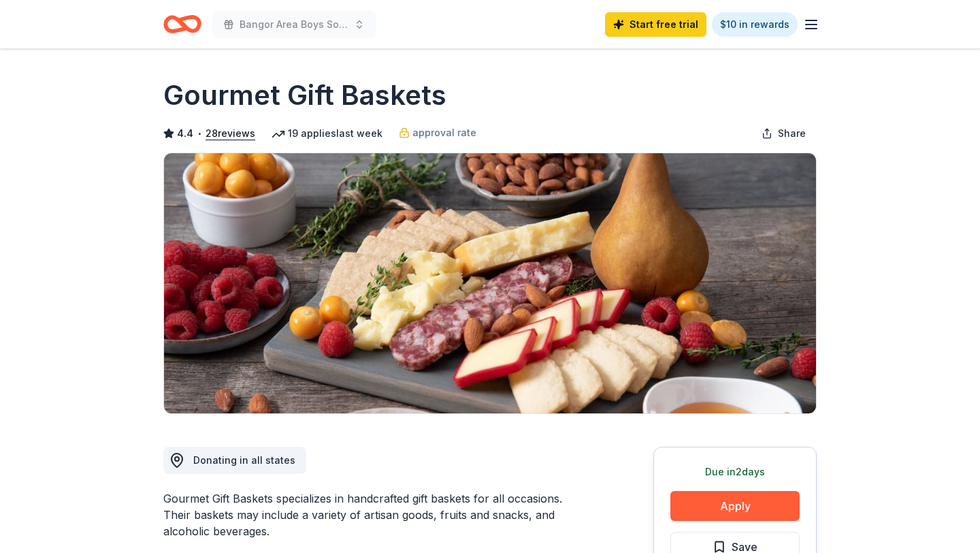 This screenshot has width=980, height=553. I want to click on button: Share, so click(784, 134).